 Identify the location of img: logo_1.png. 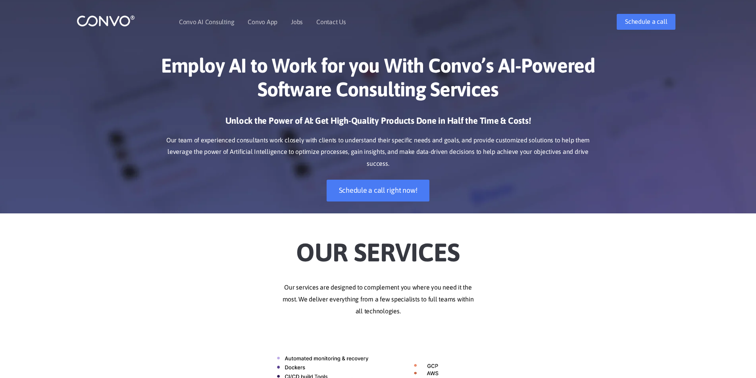
(106, 21).